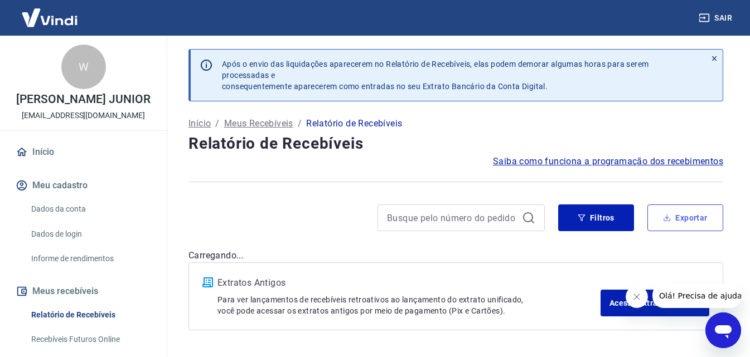 This screenshot has height=357, width=750. I want to click on p: Relatório de Recebíveis, so click(354, 124).